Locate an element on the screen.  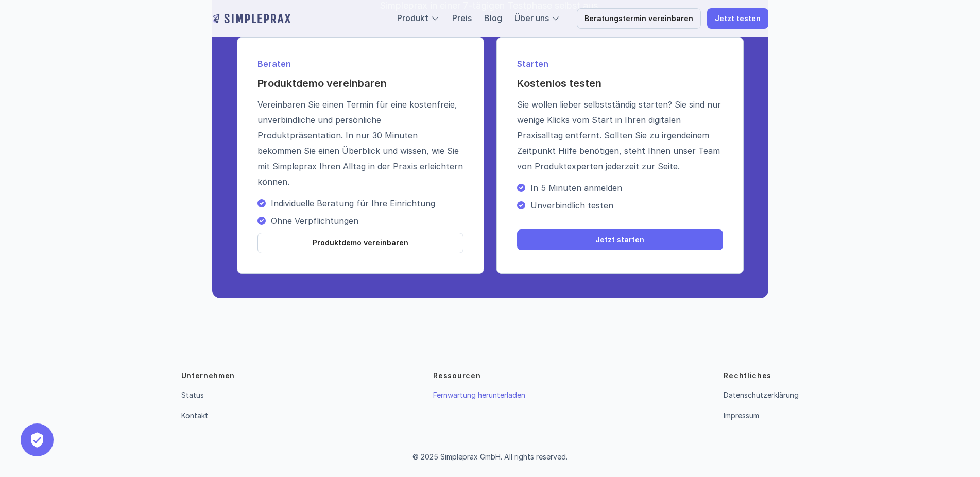
a: Jetzt starten is located at coordinates (620, 240).